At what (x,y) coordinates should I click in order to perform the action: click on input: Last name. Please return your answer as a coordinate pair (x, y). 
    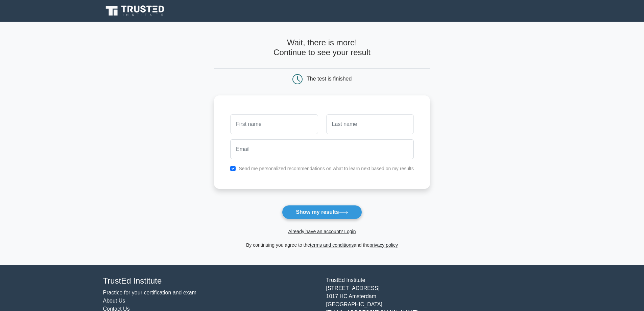
    Looking at the image, I should click on (370, 124).